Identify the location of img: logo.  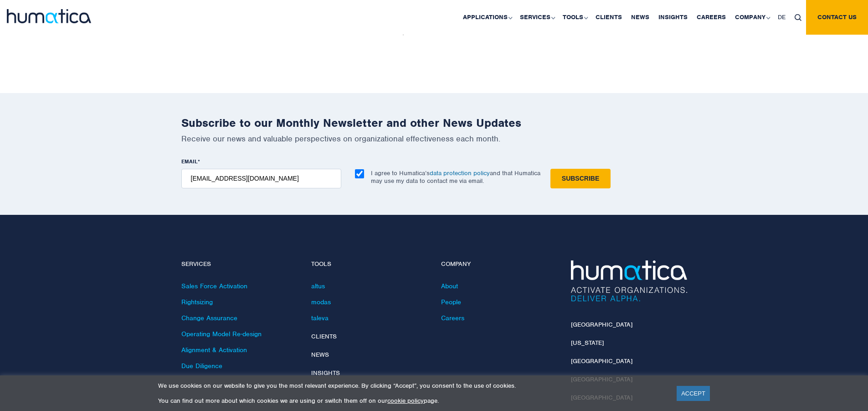
(49, 16).